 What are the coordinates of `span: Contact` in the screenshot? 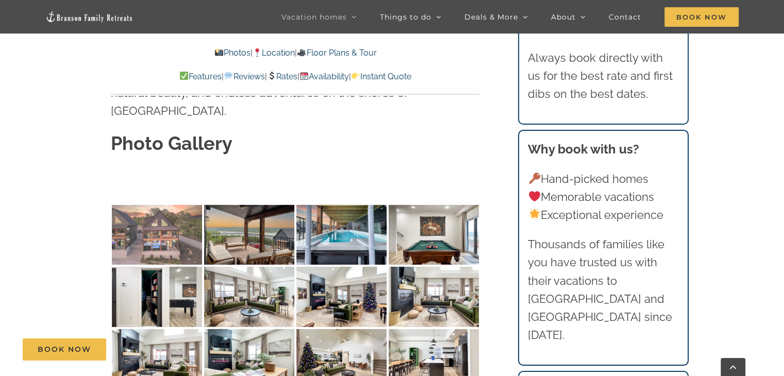 It's located at (624, 17).